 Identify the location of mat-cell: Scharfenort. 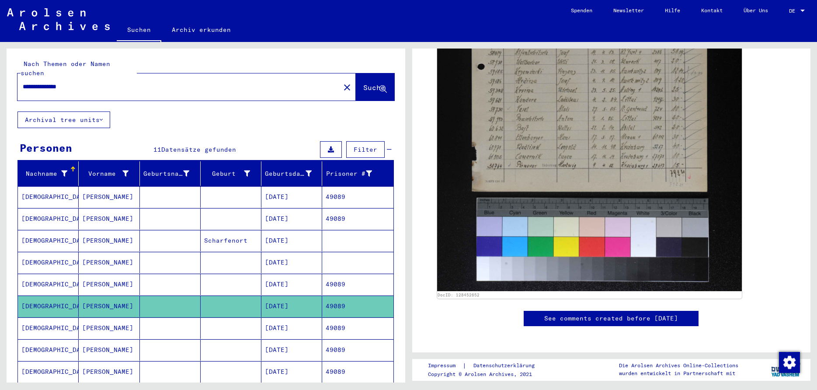
(231, 240).